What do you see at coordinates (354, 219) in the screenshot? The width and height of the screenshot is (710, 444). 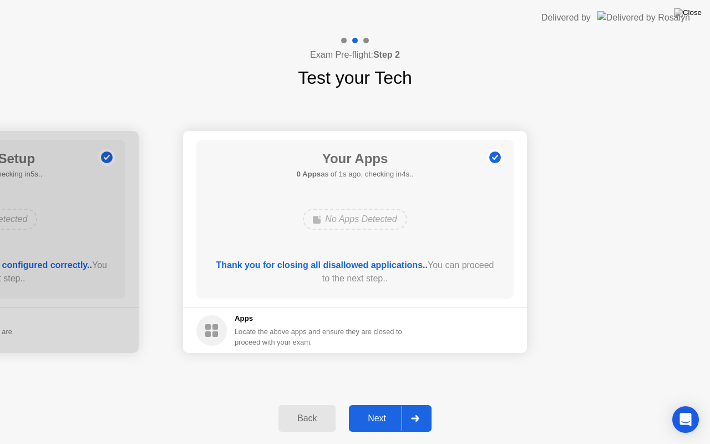 I see `div: No Apps Detected` at bounding box center [354, 219].